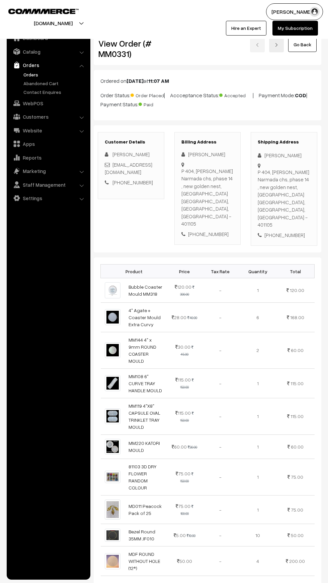 This screenshot has width=328, height=583. I want to click on th: Quantity, so click(258, 271).